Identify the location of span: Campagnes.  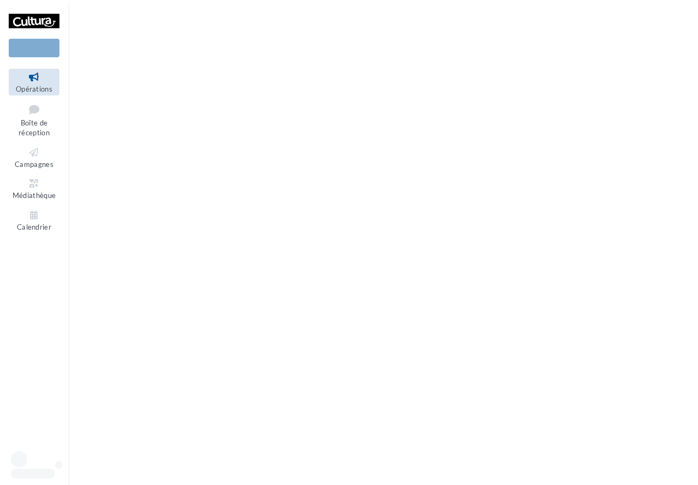
(34, 164).